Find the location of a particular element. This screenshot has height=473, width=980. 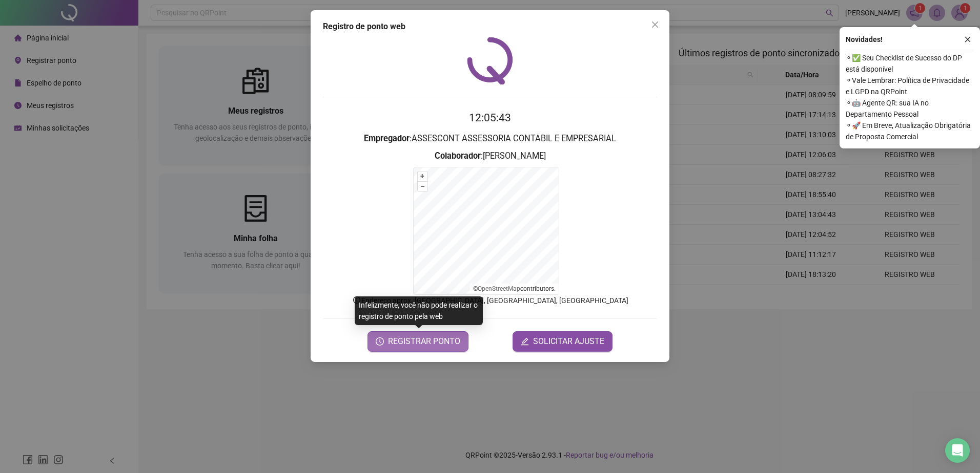

span: ⚬ ✅ Seu Checklist de Sucesso do DP está disponível is located at coordinates (910, 64).